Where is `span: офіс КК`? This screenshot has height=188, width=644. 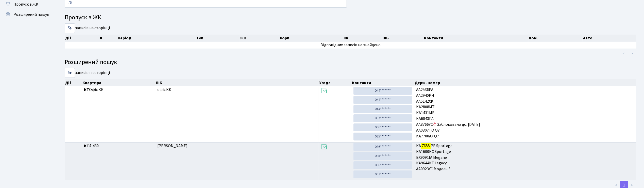 span: офіс КК is located at coordinates (164, 89).